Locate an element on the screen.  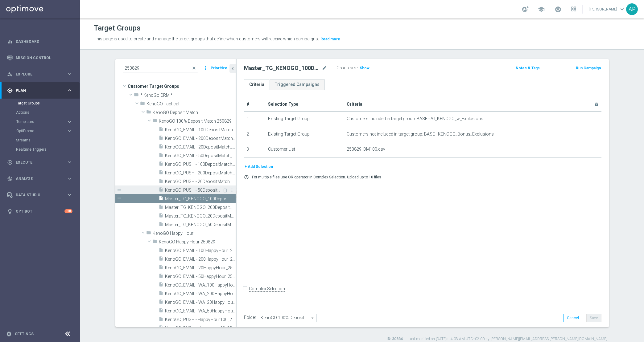
td: 3 is located at coordinates (255, 150).